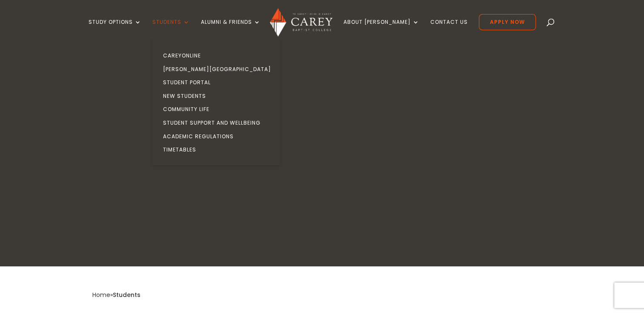 The height and width of the screenshot is (314, 644). What do you see at coordinates (101, 295) in the screenshot?
I see `a: Home` at bounding box center [101, 295].